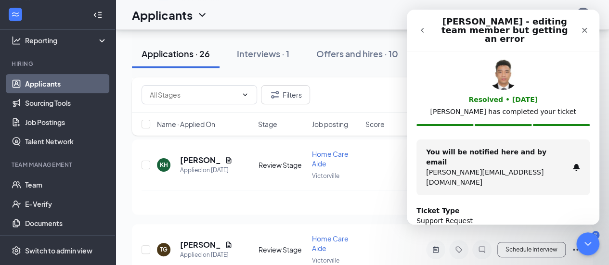  Describe the element at coordinates (268, 124) in the screenshot. I see `span: Stage` at that location.